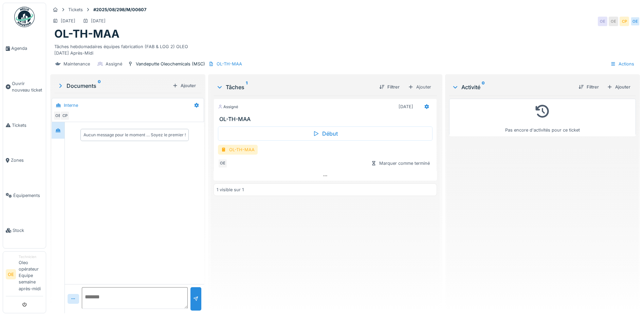  What do you see at coordinates (247, 87) in the screenshot?
I see `sup: 1` at bounding box center [247, 87].